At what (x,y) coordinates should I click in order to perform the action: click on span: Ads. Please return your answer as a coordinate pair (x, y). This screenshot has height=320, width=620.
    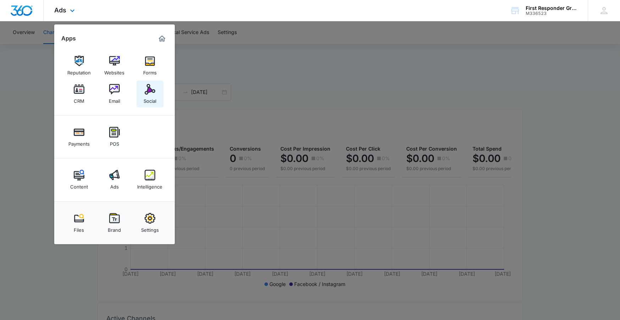
    Looking at the image, I should click on (60, 10).